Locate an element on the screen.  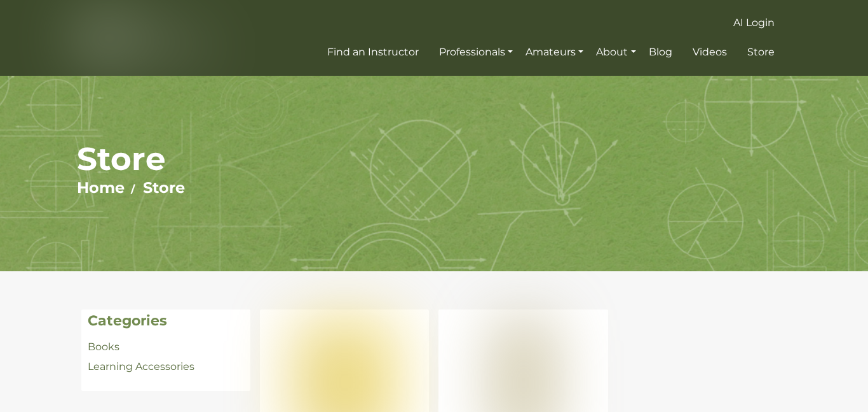
a: Professionals is located at coordinates (476, 52).